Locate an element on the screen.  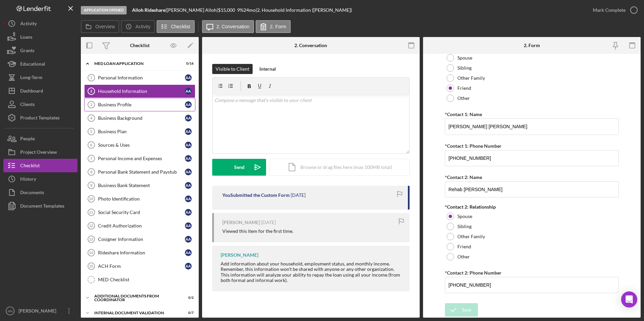
div: Open Intercom Messenger is located at coordinates (629, 300).